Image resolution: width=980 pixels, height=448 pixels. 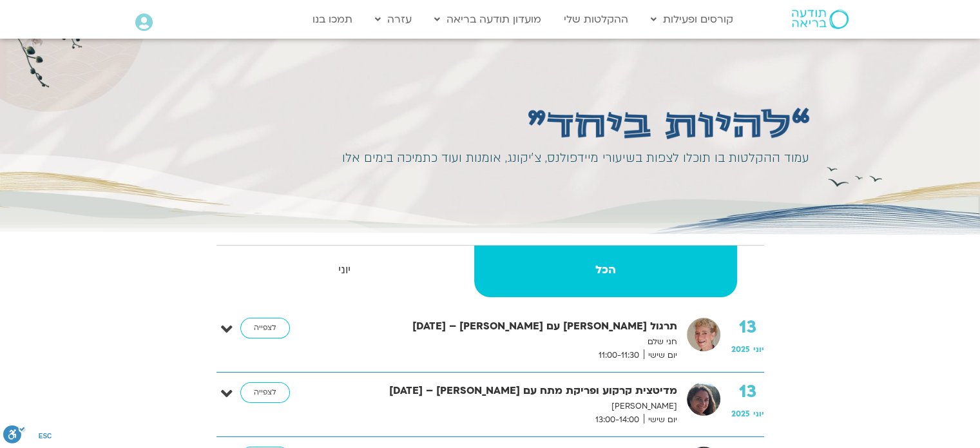 What do you see at coordinates (692, 19) in the screenshot?
I see `a: קורסים ופעילות` at bounding box center [692, 19].